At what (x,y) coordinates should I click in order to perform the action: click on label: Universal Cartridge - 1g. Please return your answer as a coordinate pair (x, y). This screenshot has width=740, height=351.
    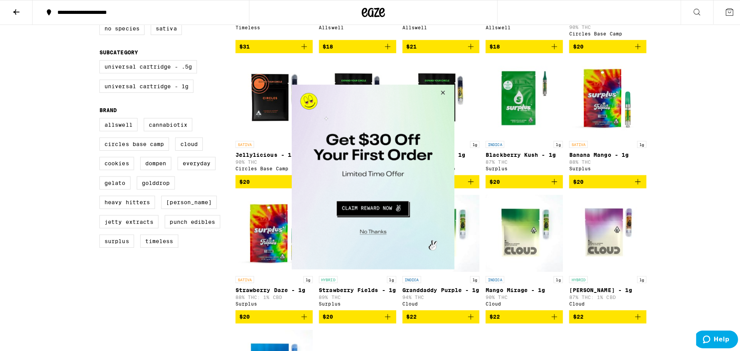
    Looking at the image, I should click on (145, 86).